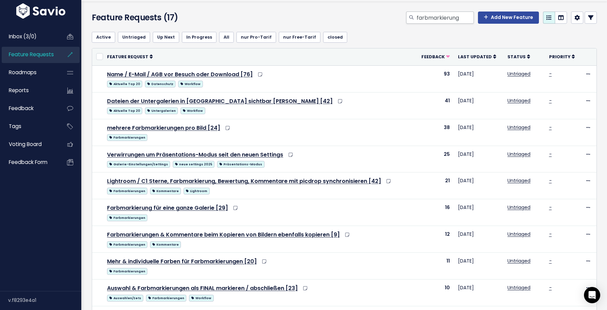 The height and width of the screenshot is (310, 607). I want to click on a: Add New Feature, so click(509, 18).